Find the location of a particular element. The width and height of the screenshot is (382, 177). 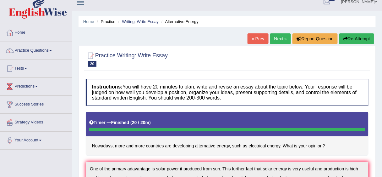

b: Instructions: is located at coordinates (107, 86).